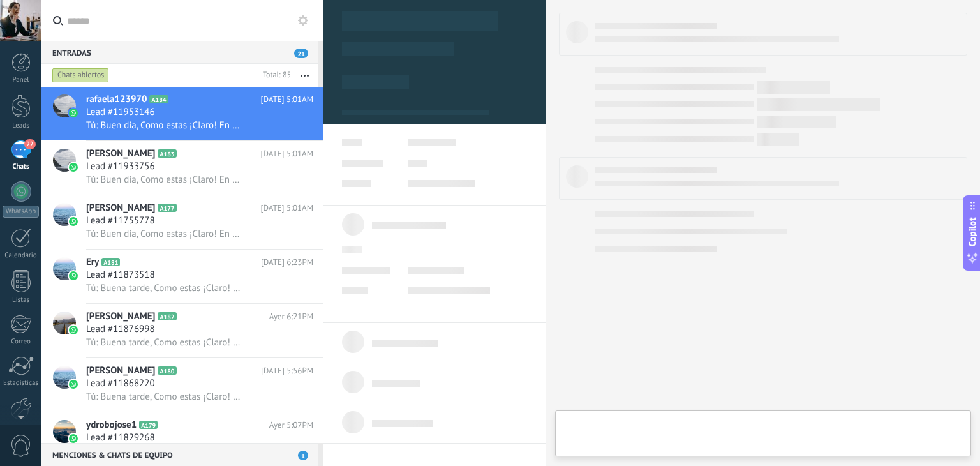 Image resolution: width=980 pixels, height=466 pixels. Describe the element at coordinates (21, 383) in the screenshot. I see `div: Estadísticas` at that location.